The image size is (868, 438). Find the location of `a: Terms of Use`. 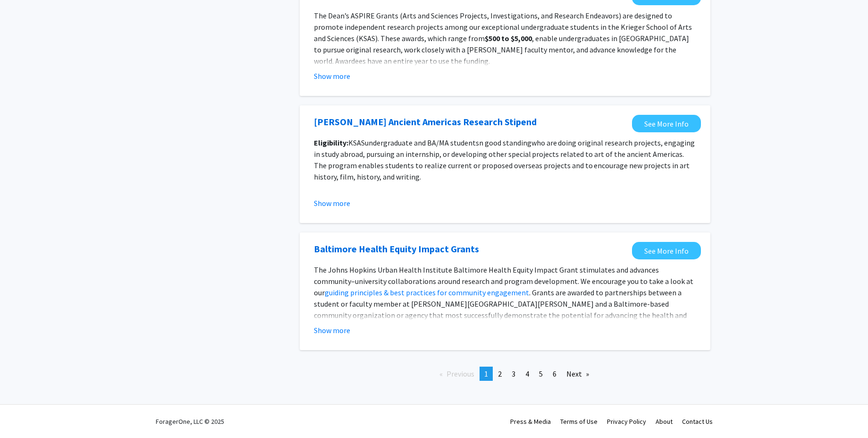

a: Terms of Use is located at coordinates (579, 422).